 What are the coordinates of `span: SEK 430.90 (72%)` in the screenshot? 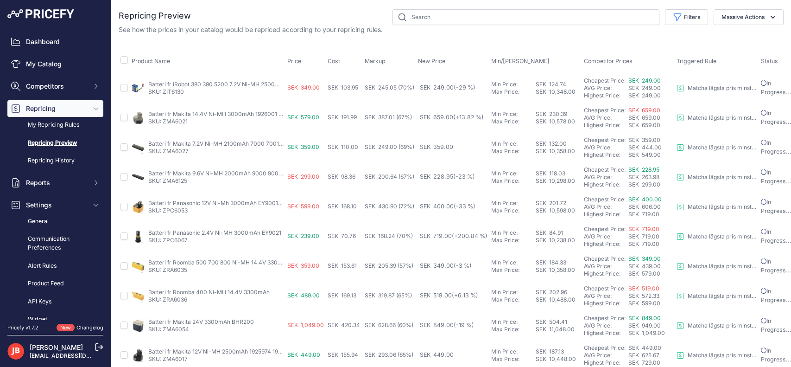 It's located at (389, 206).